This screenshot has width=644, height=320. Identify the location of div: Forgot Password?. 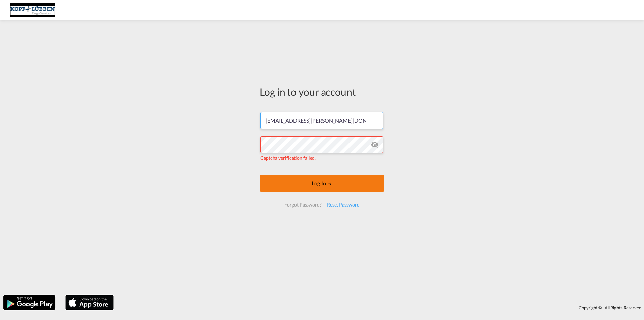
(303, 205).